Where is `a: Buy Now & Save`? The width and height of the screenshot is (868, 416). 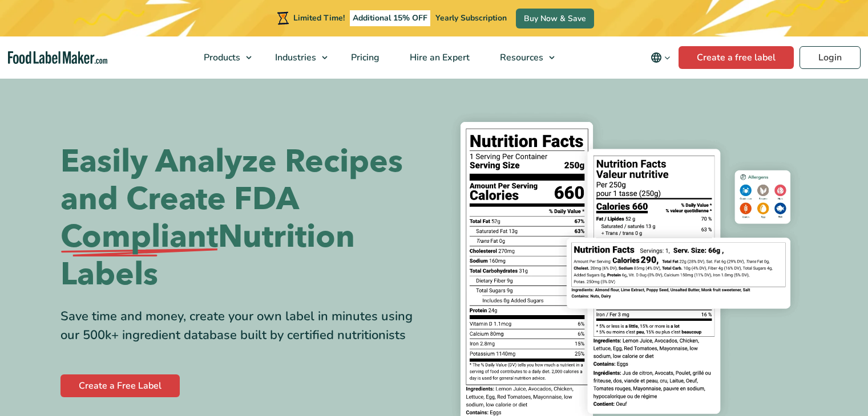 a: Buy Now & Save is located at coordinates (555, 18).